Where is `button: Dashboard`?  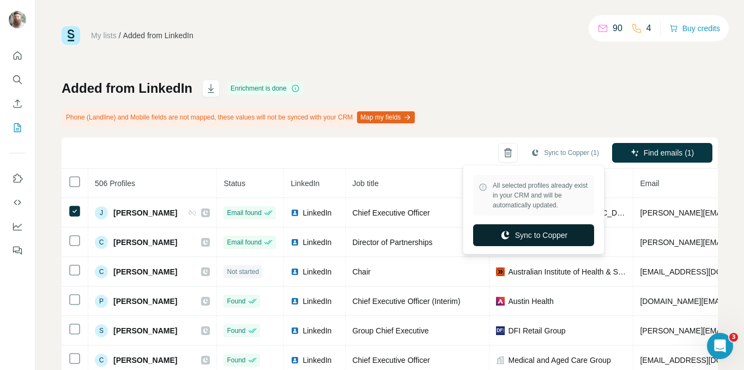 button: Dashboard is located at coordinates (17, 226).